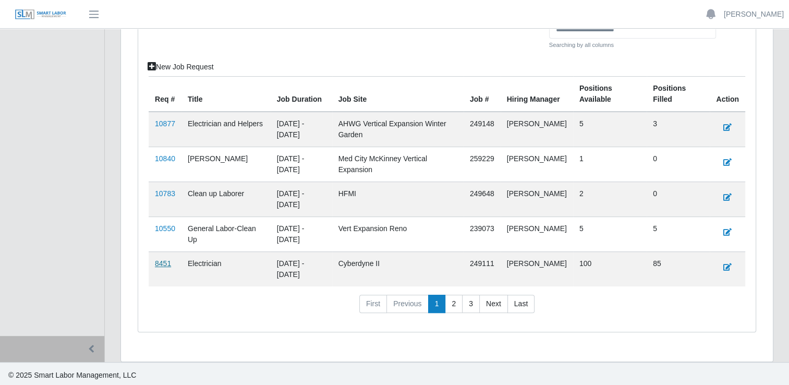 The image size is (789, 385). What do you see at coordinates (610, 199) in the screenshot?
I see `td: 2` at bounding box center [610, 199].